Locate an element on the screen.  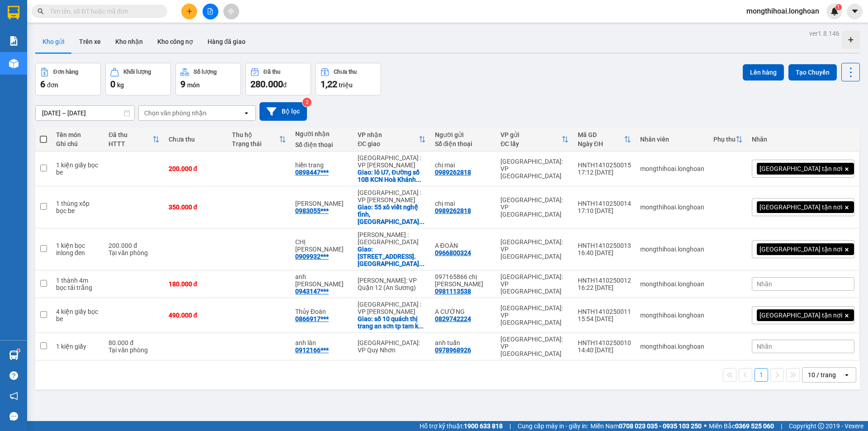
div: Chưa thu is located at coordinates (345, 72).